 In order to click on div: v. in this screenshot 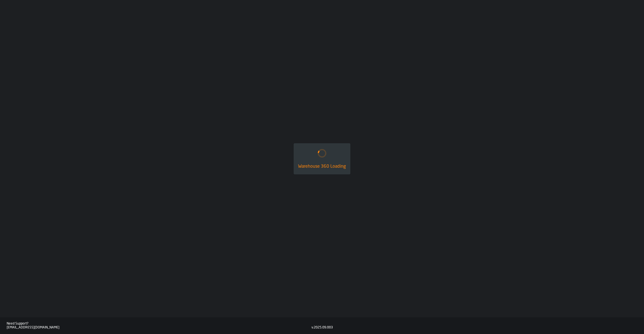, I will do `click(313, 328)`.